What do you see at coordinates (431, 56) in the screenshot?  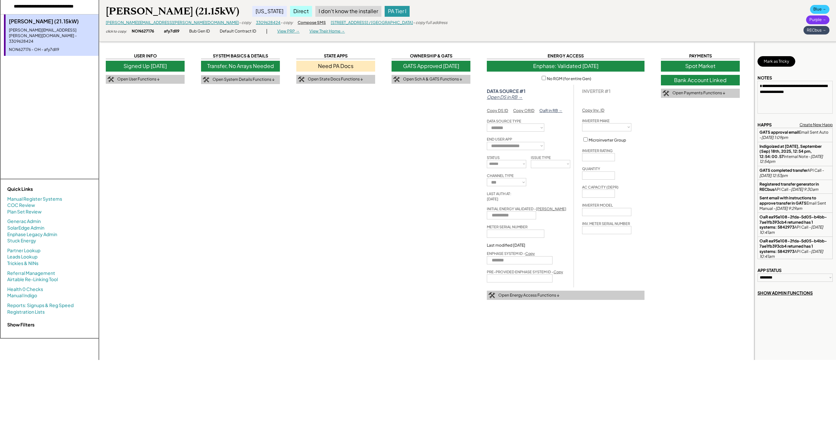 I see `div: OWNERSHIP & GATS` at bounding box center [431, 56].